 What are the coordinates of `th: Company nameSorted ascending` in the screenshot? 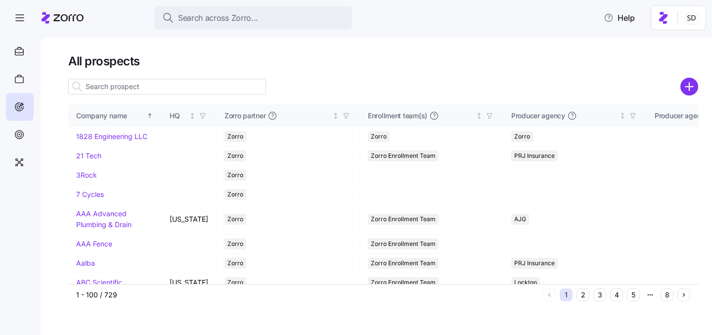 It's located at (115, 116).